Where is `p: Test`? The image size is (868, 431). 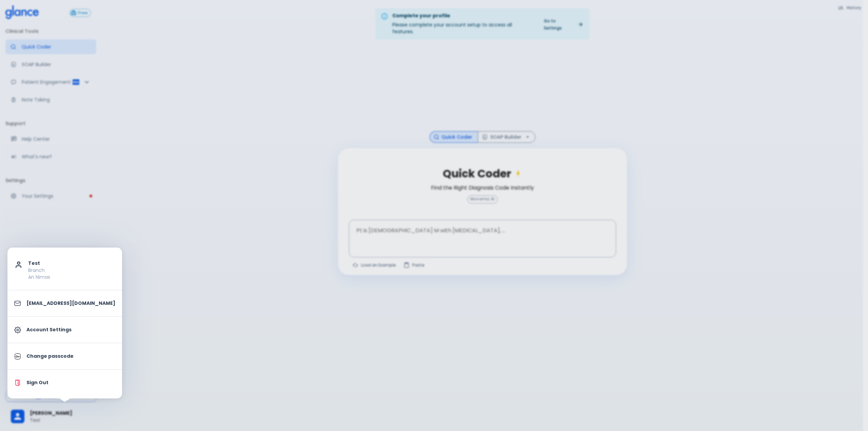
p: Test is located at coordinates (71, 263).